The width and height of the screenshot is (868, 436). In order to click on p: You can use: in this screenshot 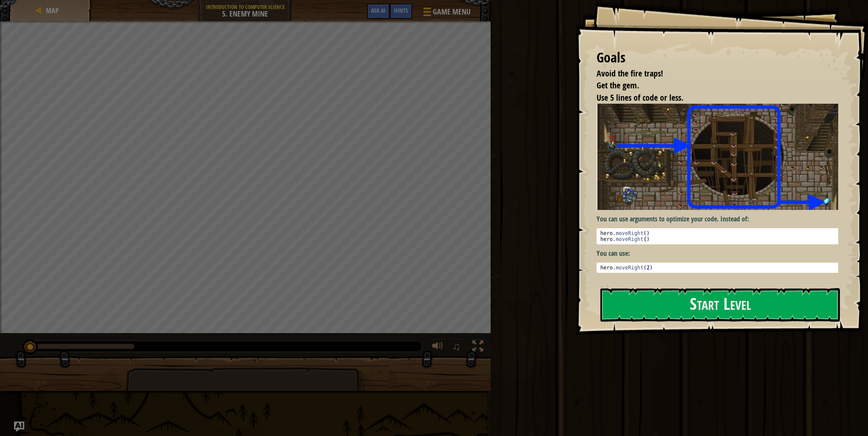, I will do `click(720, 253)`.